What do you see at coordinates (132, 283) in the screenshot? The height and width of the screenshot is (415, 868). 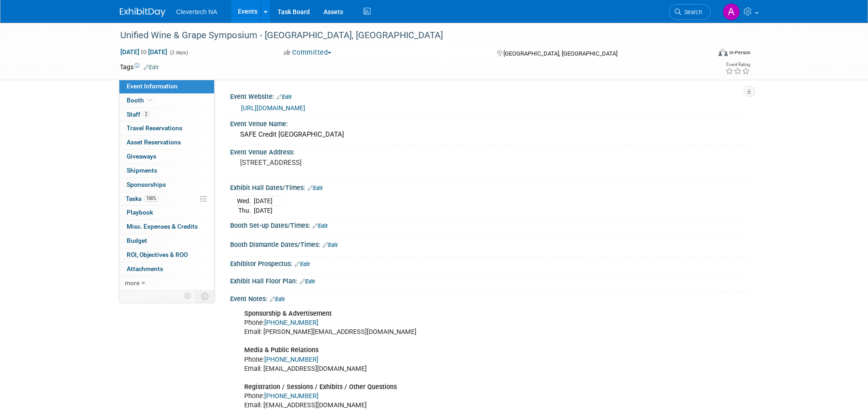 I see `span: more` at bounding box center [132, 283].